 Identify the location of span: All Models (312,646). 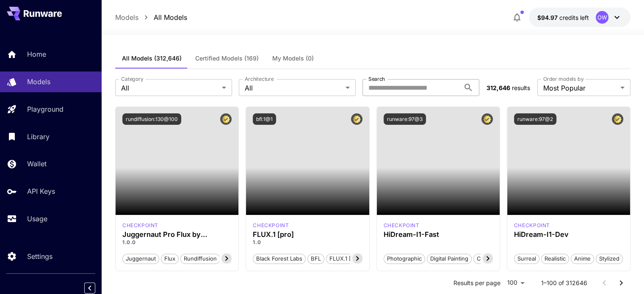
(151, 58).